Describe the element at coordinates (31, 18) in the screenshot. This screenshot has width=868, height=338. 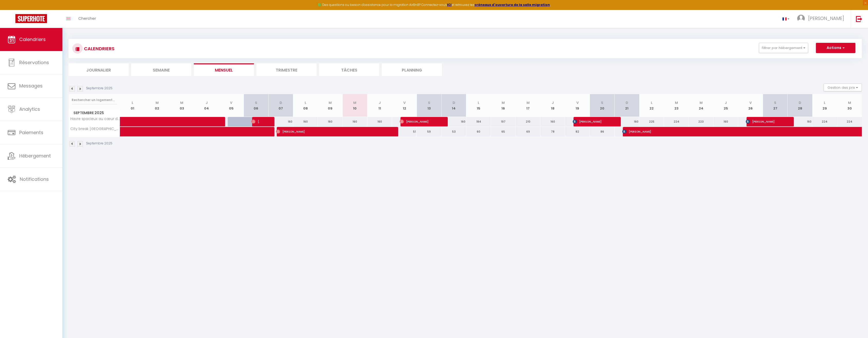
I see `img: Super Booking` at that location.